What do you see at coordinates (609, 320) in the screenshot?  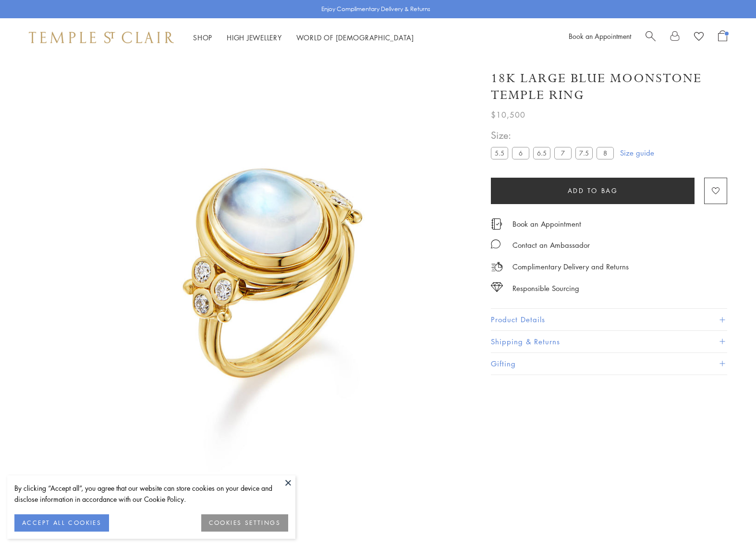 I see `button: Product Details` at bounding box center [609, 320].